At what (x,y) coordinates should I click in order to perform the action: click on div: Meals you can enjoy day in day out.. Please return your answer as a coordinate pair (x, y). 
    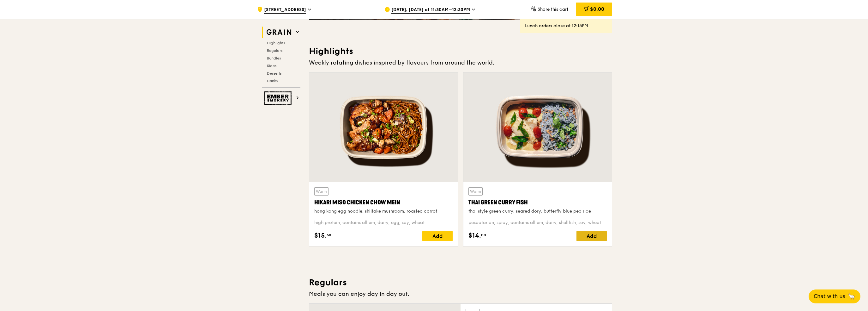
    Looking at the image, I should click on (460, 293).